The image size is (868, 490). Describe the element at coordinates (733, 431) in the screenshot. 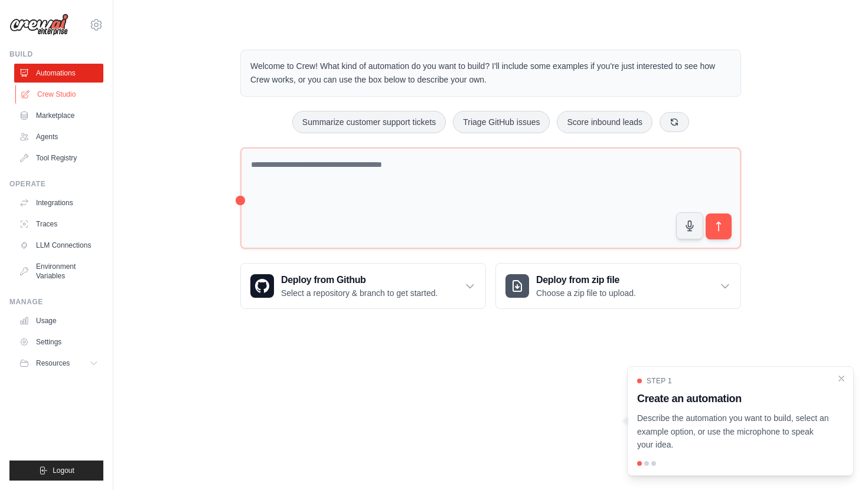

I see `p: Describe the automation you want to build, select an example option, or use the microphone to spe...` at that location.